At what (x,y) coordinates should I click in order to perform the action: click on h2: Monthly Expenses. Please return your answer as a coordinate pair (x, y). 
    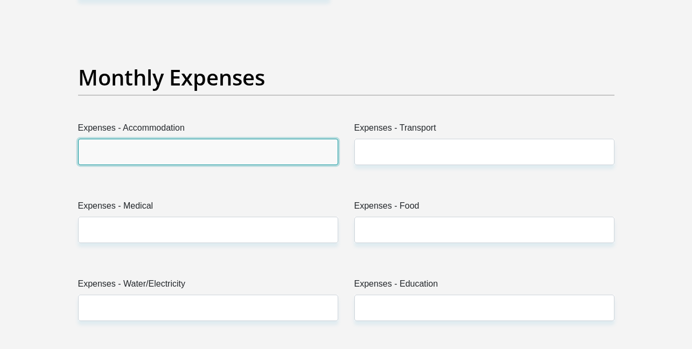
    Looking at the image, I should click on (346, 78).